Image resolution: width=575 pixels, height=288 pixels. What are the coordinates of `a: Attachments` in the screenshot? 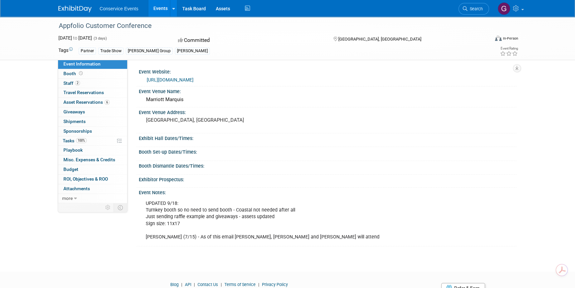 It's located at (93, 189).